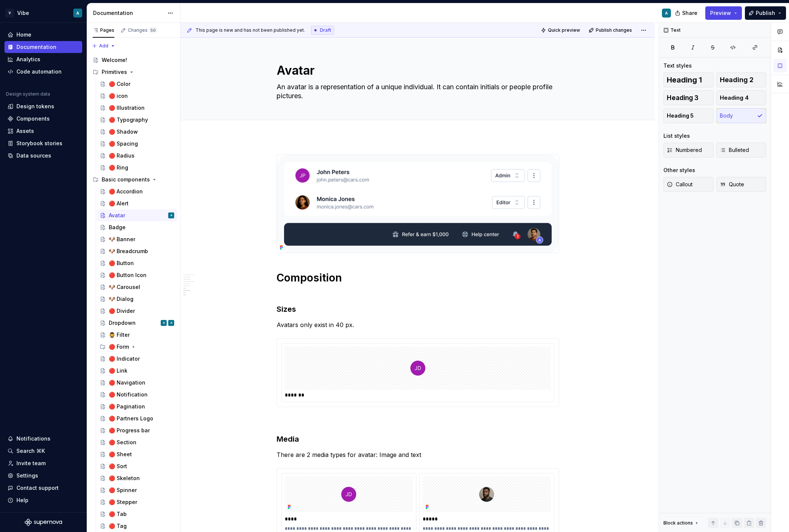  What do you see at coordinates (43, 522) in the screenshot?
I see `svg: Supernova Logo` at bounding box center [43, 522].